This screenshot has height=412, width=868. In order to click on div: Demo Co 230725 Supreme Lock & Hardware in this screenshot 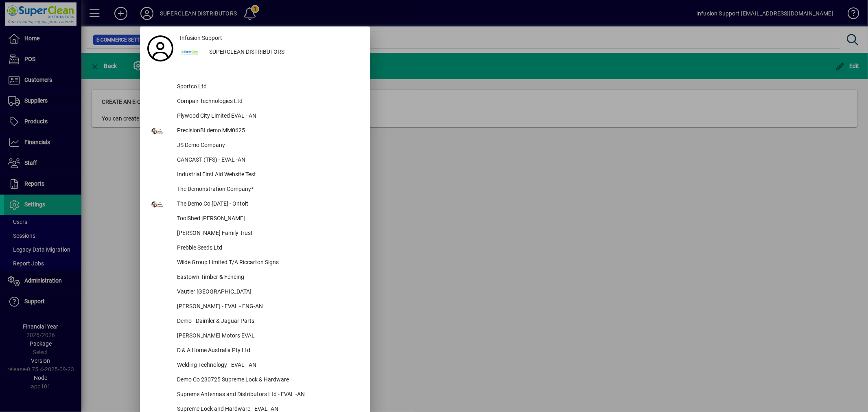, I will do `click(268, 380)`.